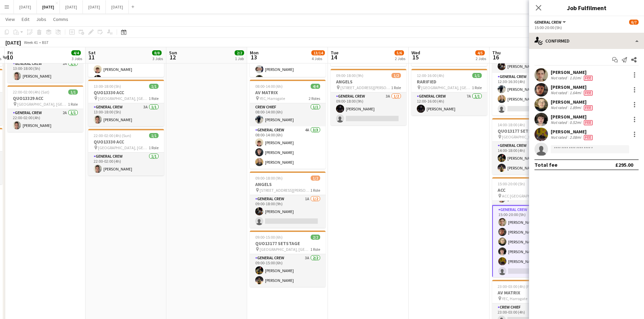 The height and width of the screenshot is (319, 644). Describe the element at coordinates (107, 86) in the screenshot. I see `span: 13:00-18:00 (5h)` at that location.